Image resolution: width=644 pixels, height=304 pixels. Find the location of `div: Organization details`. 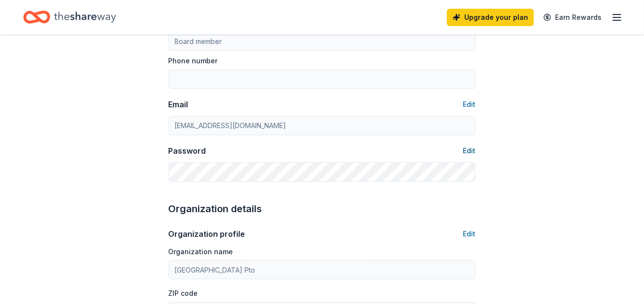

div: Organization details is located at coordinates (322, 208).